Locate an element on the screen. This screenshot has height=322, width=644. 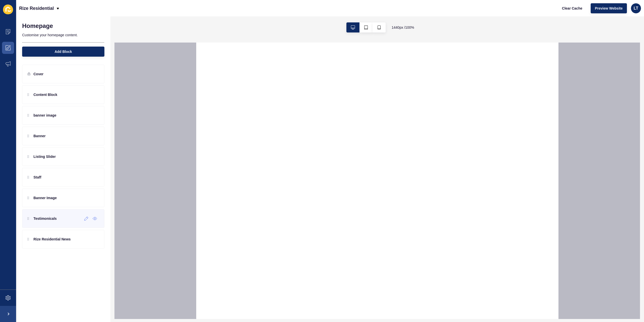
p: Banner is located at coordinates (40, 136).